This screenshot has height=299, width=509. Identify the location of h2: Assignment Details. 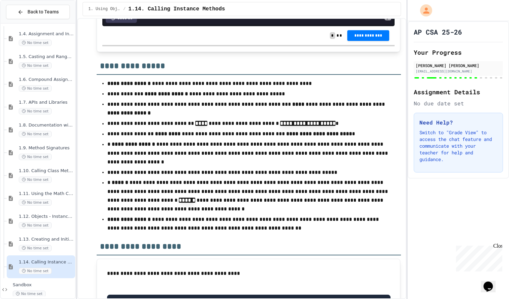
(459, 92).